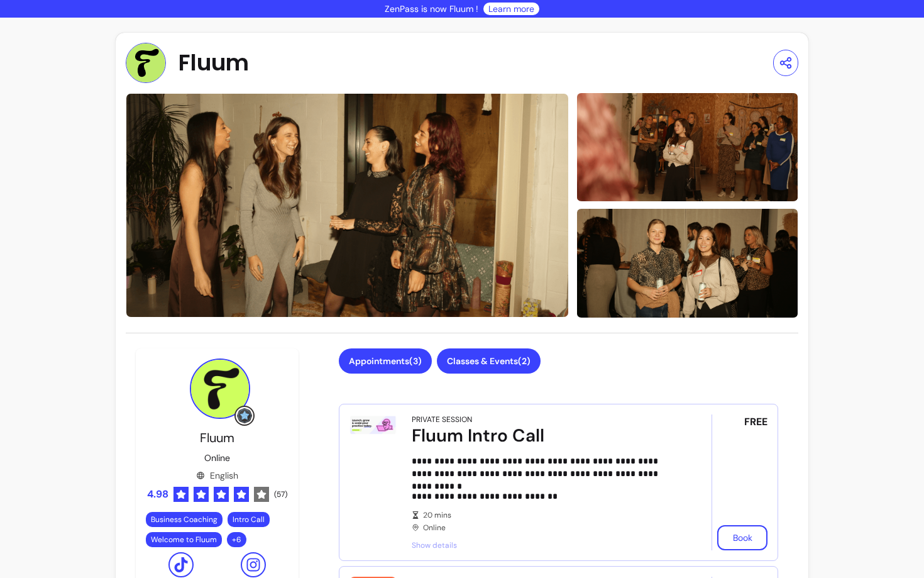  What do you see at coordinates (687, 147) in the screenshot?
I see `img: image-1` at bounding box center [687, 147].